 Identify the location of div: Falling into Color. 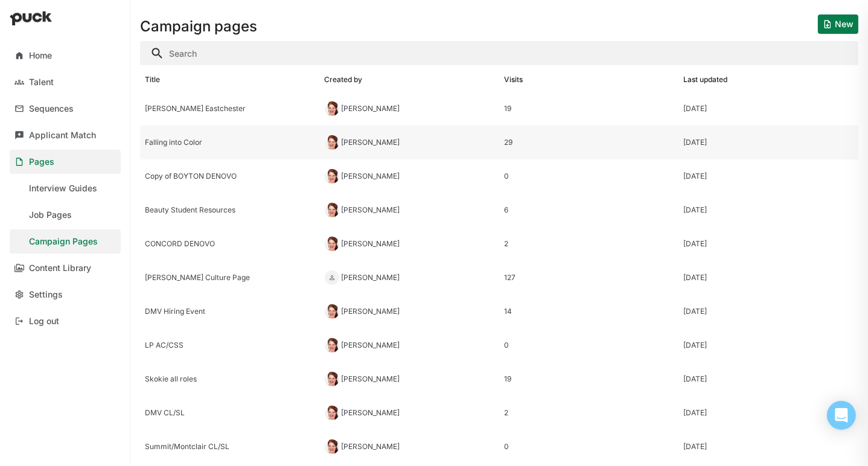
(230, 143).